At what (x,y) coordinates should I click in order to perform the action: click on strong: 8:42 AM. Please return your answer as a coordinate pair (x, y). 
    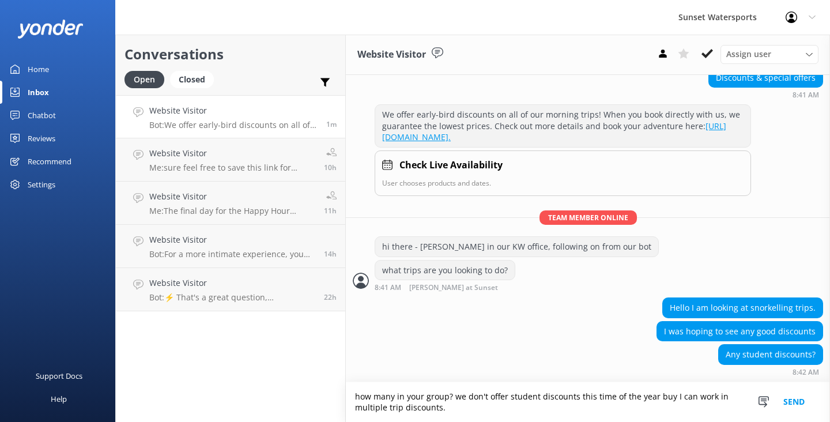
    Looking at the image, I should click on (806, 372).